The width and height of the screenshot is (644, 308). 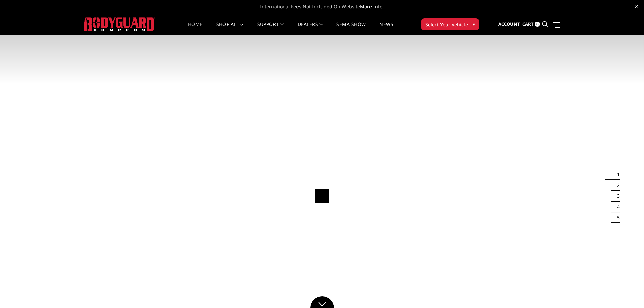 I want to click on a: Support, so click(x=270, y=28).